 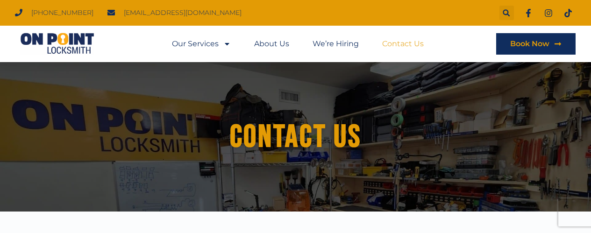 What do you see at coordinates (296, 137) in the screenshot?
I see `h1: Contact us` at bounding box center [296, 137].